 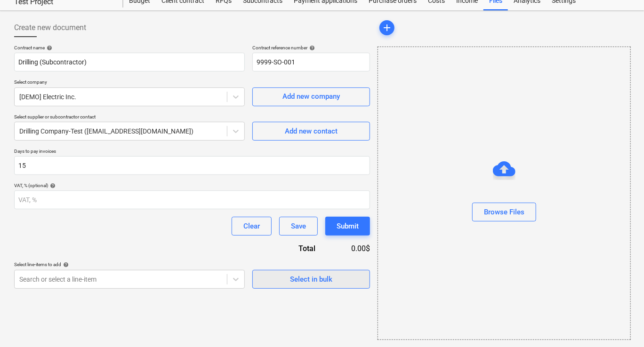 I want to click on div: Chat Widget, so click(x=621, y=325).